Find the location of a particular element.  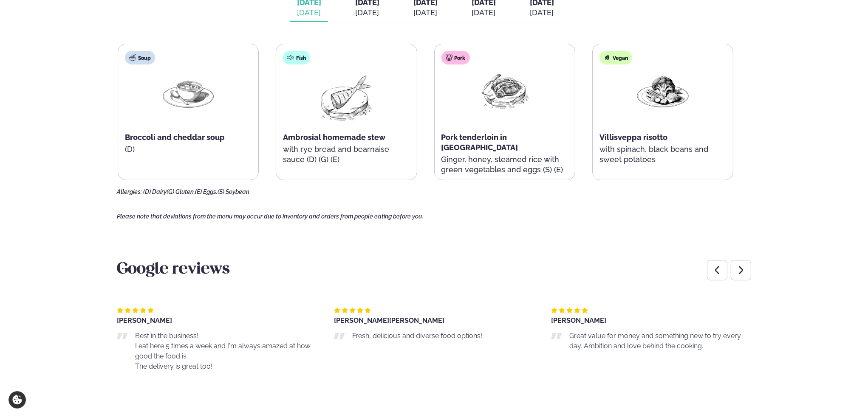

font: Ambrosial homemade stew is located at coordinates (334, 137).